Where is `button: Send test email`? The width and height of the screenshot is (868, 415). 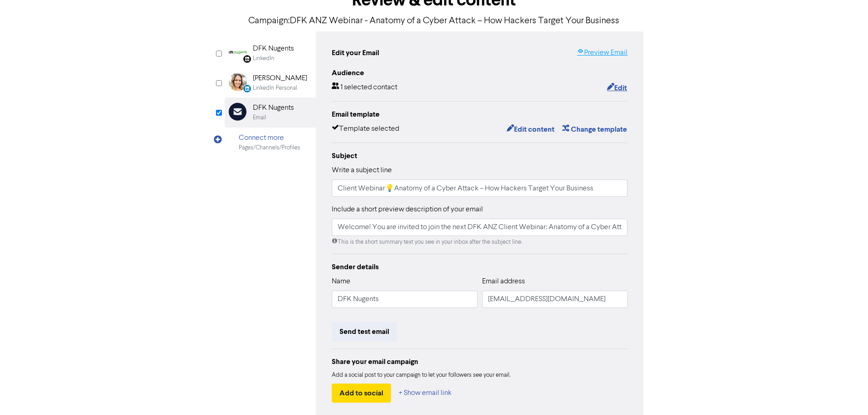 button: Send test email is located at coordinates (364, 332).